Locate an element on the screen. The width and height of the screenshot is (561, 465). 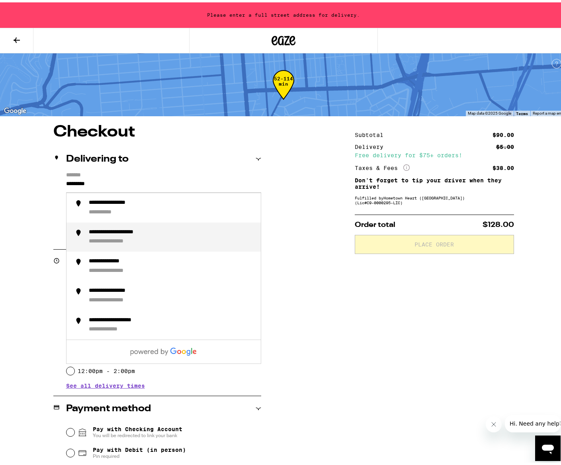
h2: Delivering to is located at coordinates (97, 157).